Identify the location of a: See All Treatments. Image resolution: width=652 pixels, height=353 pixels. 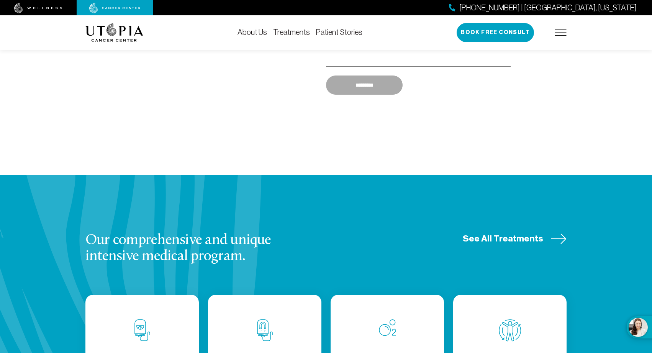
(515, 238).